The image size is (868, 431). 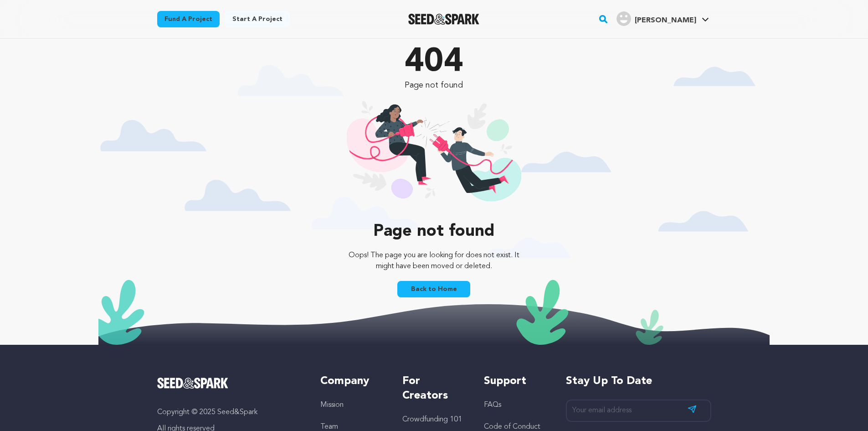 I want to click on a: Team, so click(x=329, y=427).